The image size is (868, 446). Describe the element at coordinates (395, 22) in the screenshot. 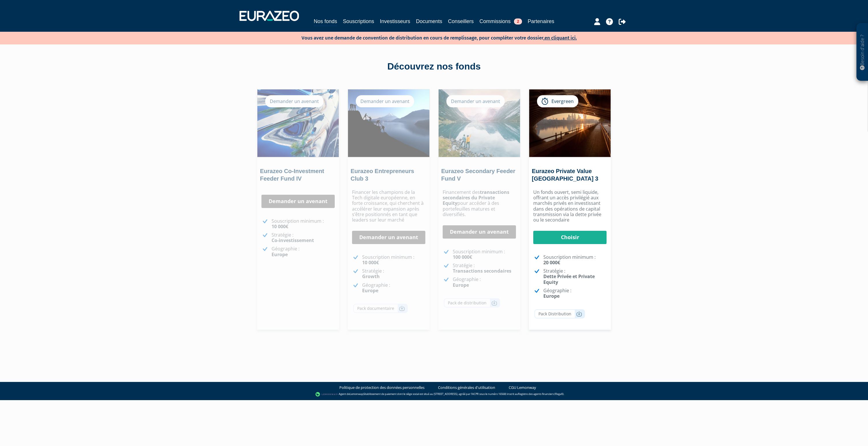

I see `a: Investisseurs` at that location.